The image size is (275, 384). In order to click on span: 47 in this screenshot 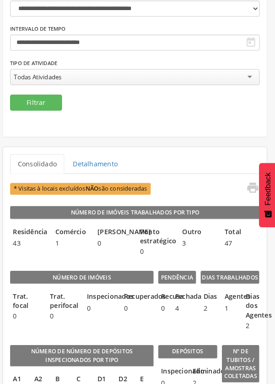, I will do `click(240, 239)`.